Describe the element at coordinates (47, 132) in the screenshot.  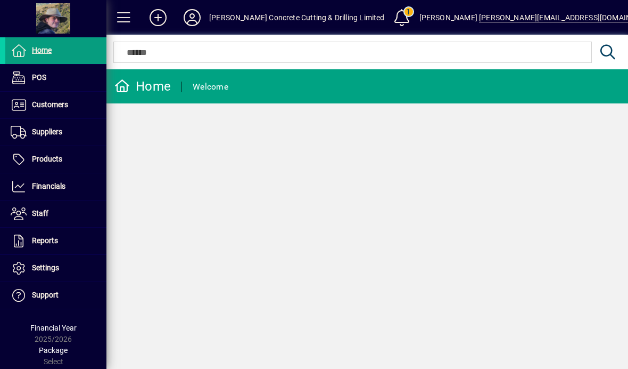
I see `span: Suppliers` at that location.